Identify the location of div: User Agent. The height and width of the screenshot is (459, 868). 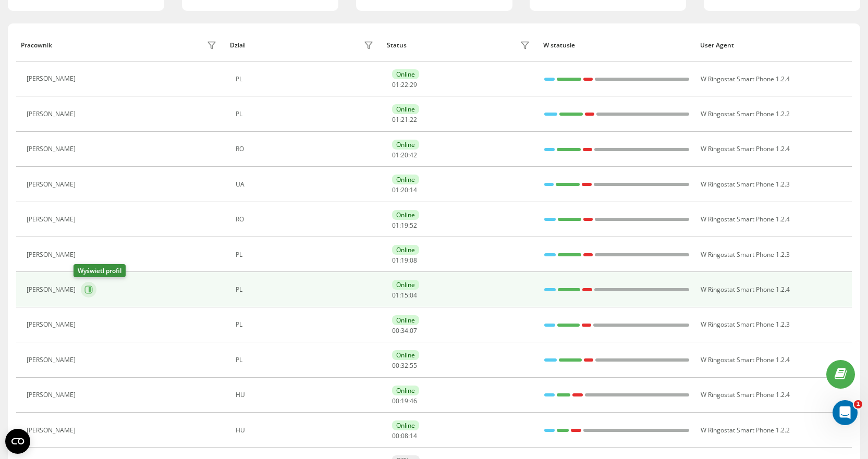
(773, 46).